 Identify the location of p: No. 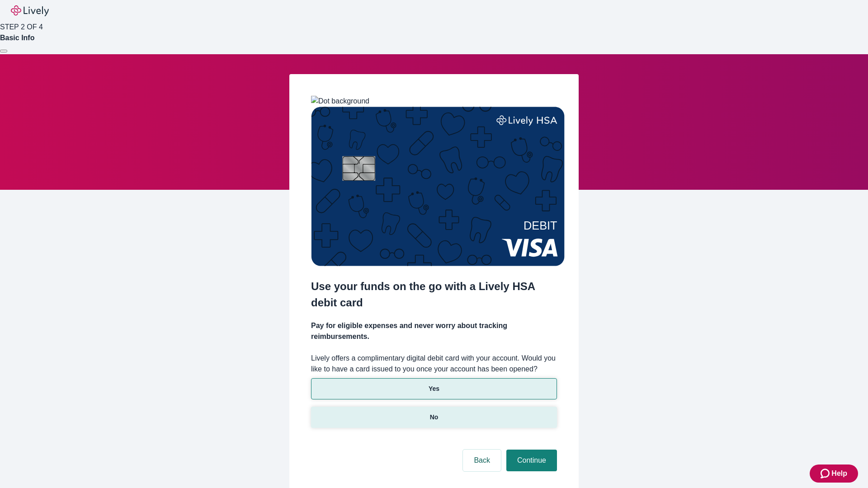
(434, 417).